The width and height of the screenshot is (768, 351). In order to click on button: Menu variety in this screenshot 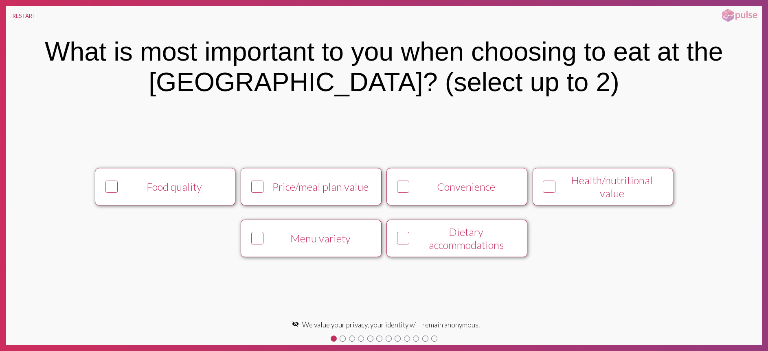, I will do `click(311, 239)`.